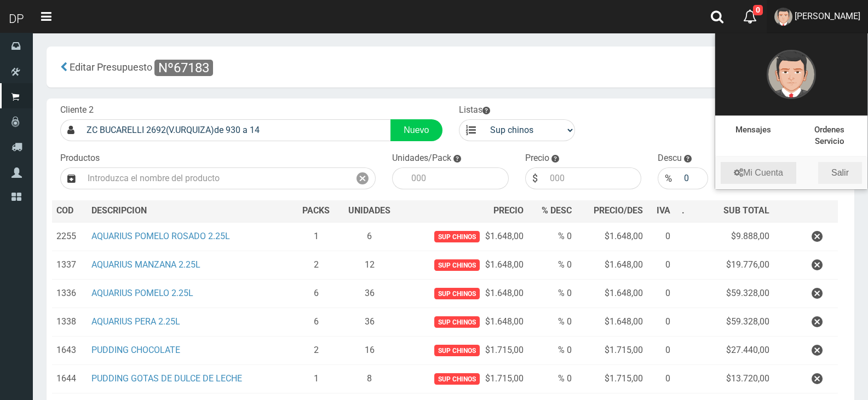 The width and height of the screenshot is (868, 400). What do you see at coordinates (70, 322) in the screenshot?
I see `td: 1338` at bounding box center [70, 322].